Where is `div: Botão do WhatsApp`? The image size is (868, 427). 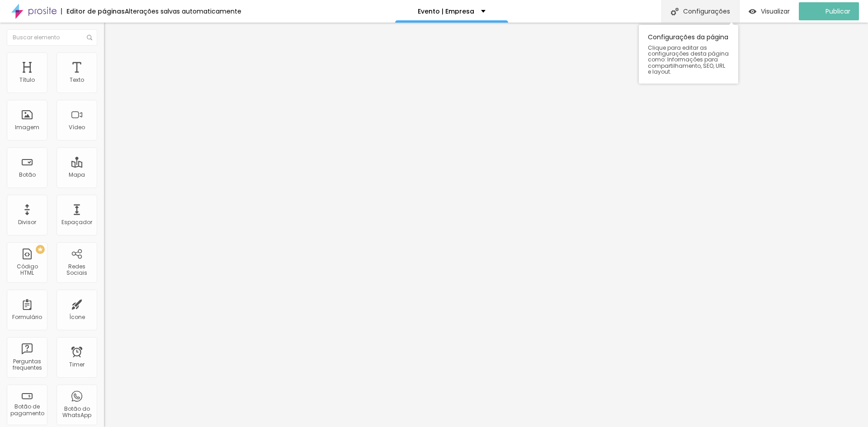
div: Botão do WhatsApp is located at coordinates (77, 412).